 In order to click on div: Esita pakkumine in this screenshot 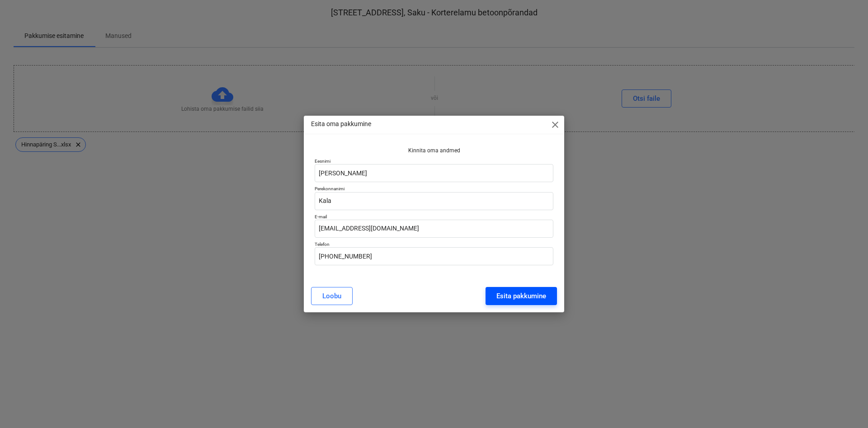, I will do `click(521, 296)`.